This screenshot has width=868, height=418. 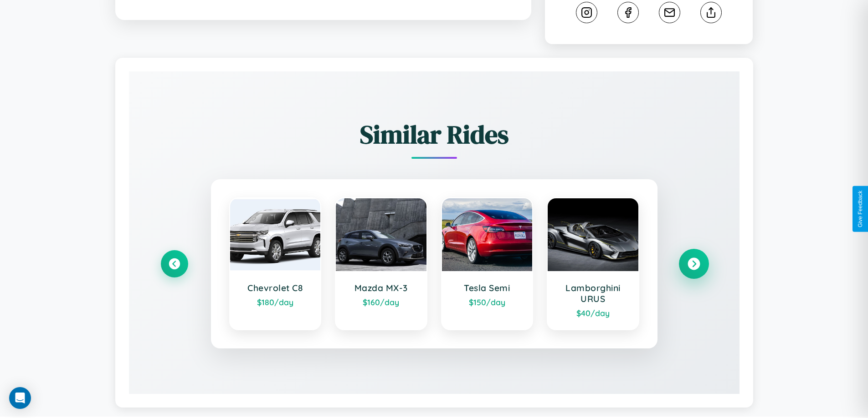 What do you see at coordinates (381, 264) in the screenshot?
I see `a: Mazda MX-3$160/day` at bounding box center [381, 264].